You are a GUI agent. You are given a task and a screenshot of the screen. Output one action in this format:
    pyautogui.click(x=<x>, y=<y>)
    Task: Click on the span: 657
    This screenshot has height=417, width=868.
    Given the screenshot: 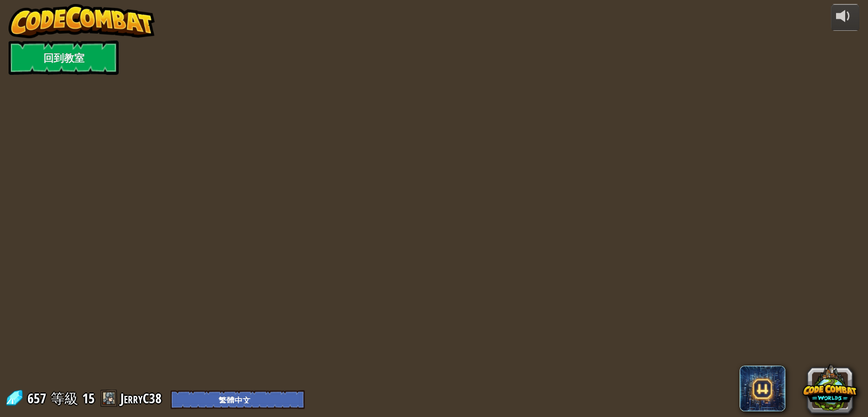 What is the action you would take?
    pyautogui.click(x=38, y=399)
    